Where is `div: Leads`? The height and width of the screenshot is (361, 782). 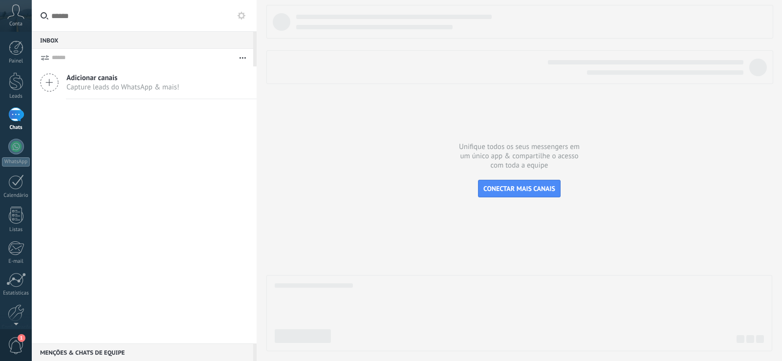 div: Leads is located at coordinates (16, 96).